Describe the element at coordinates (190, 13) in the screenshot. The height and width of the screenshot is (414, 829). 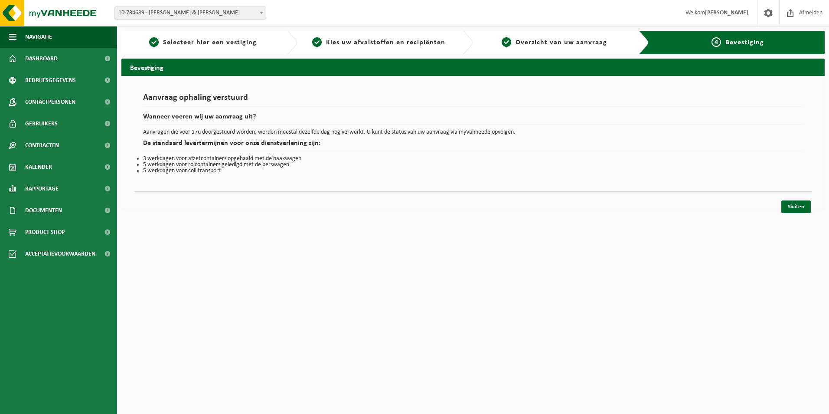
I see `span: 10-734689 - ROGER & ROGER - MOUSCRON` at that location.